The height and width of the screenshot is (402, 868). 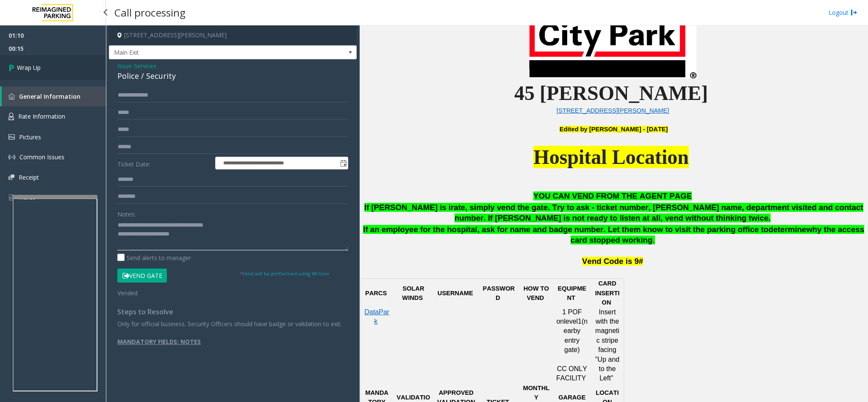 I want to click on span: If an employee for the hospital, ask for name and badge number. Let them know to visit the parkin..., so click(x=566, y=229).